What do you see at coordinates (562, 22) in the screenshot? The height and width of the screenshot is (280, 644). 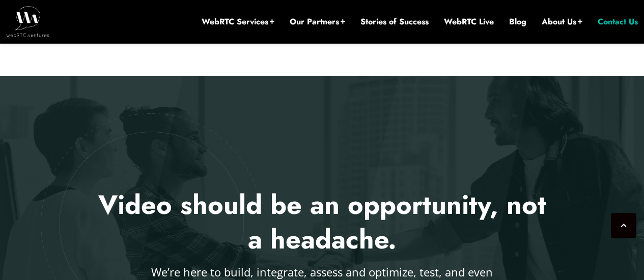 I see `a: About Us` at bounding box center [562, 22].